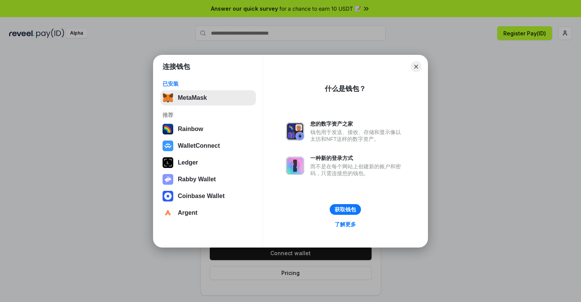  Describe the element at coordinates (188, 213) in the screenshot. I see `div: Argent` at that location.